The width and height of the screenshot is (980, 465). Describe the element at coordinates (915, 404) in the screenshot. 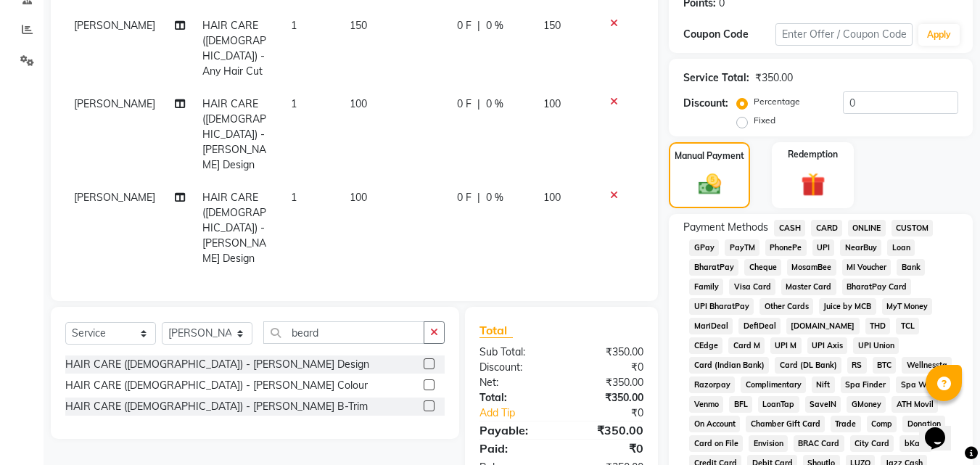

I see `span: ATH Movil` at that location.